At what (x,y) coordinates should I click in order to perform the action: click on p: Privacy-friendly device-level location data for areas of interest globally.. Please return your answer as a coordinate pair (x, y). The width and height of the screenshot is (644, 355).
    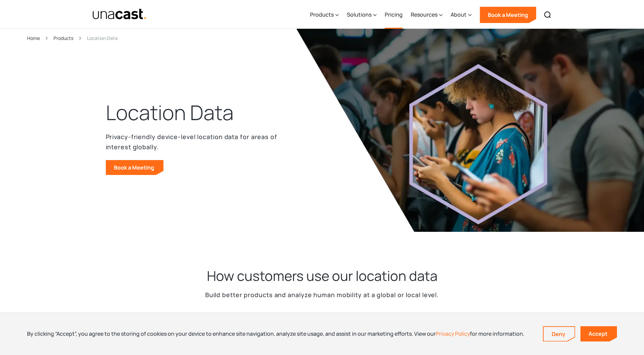
    Looking at the image, I should click on (193, 142).